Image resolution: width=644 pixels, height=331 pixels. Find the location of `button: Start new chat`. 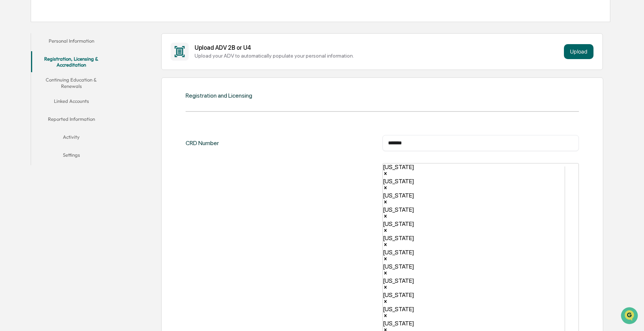

button: Start new chat is located at coordinates (132, 64).